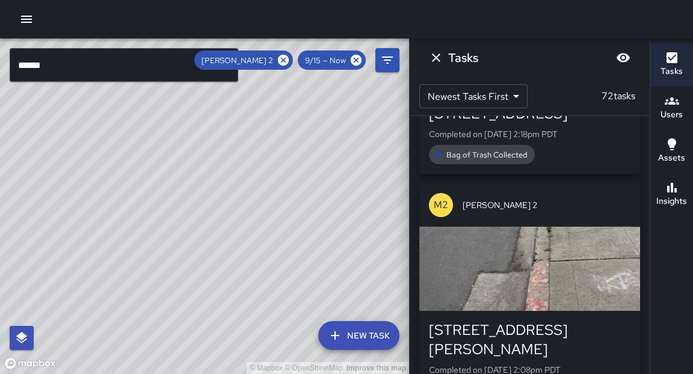  What do you see at coordinates (473, 96) in the screenshot?
I see `div: Newest Tasks First` at bounding box center [473, 96].